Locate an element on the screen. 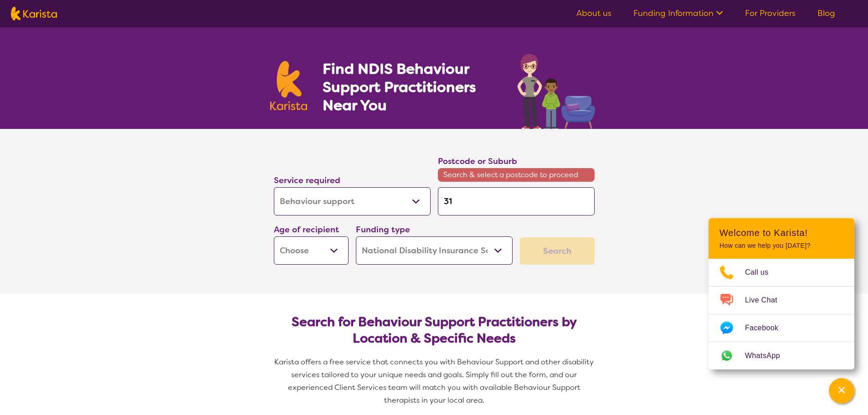 This screenshot has width=868, height=415. a: Blog is located at coordinates (826, 13).